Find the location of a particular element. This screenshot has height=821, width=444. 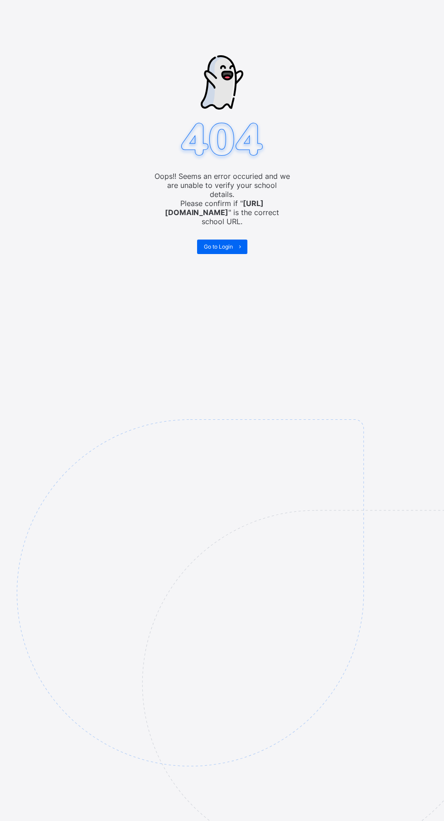

span: Oops!! Seems an error occuried and we are unable to verify your school details. is located at coordinates (222, 185).